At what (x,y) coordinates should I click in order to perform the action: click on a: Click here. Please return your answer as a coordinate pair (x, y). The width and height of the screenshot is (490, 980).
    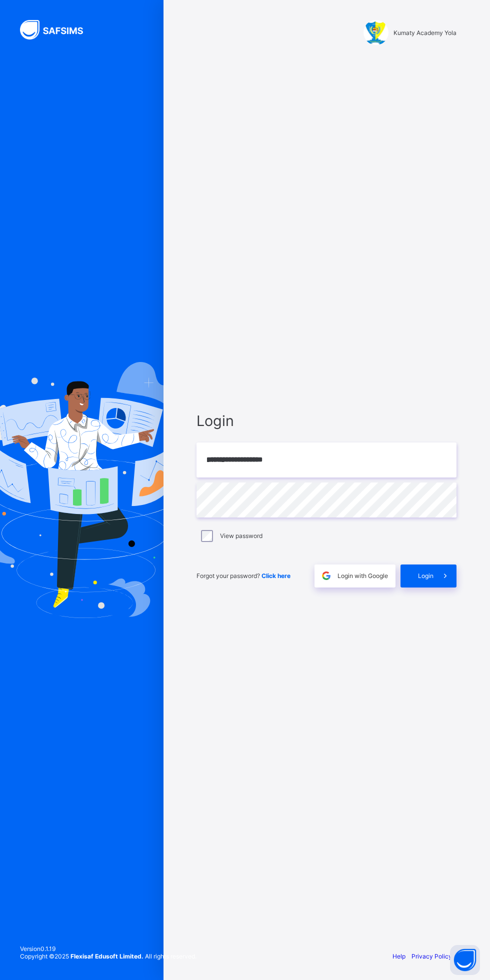
    Looking at the image, I should click on (276, 575).